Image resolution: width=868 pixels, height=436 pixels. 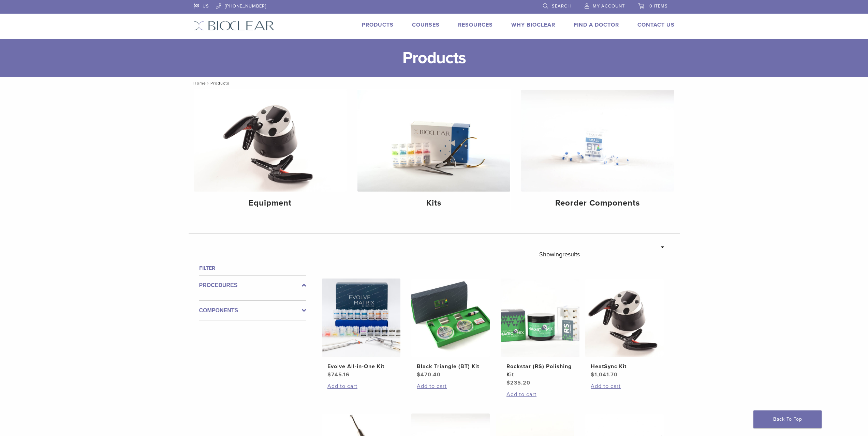 I want to click on a: Evolve All-in-One KitEvolve All-in-One Kit $745.16, so click(x=361, y=329).